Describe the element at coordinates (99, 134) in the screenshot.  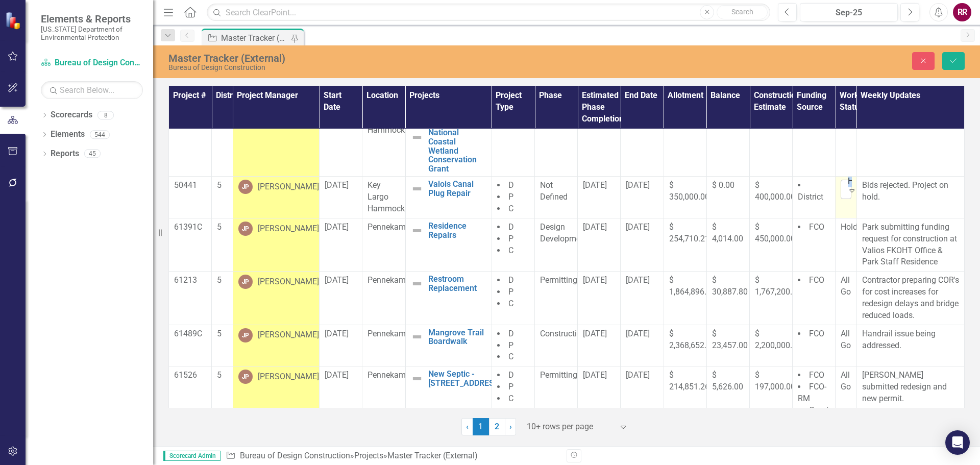
I see `div: 544` at that location.